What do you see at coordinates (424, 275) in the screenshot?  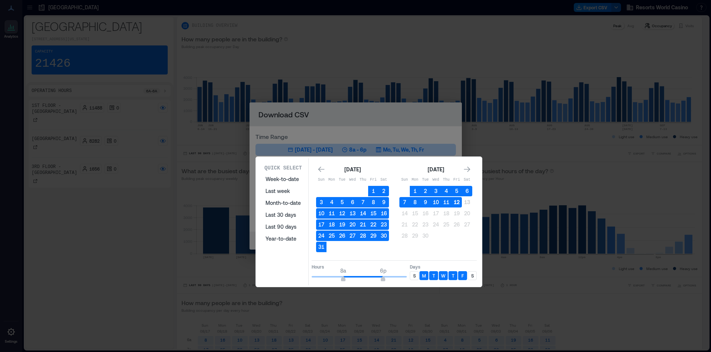 I see `p: M` at bounding box center [424, 275].